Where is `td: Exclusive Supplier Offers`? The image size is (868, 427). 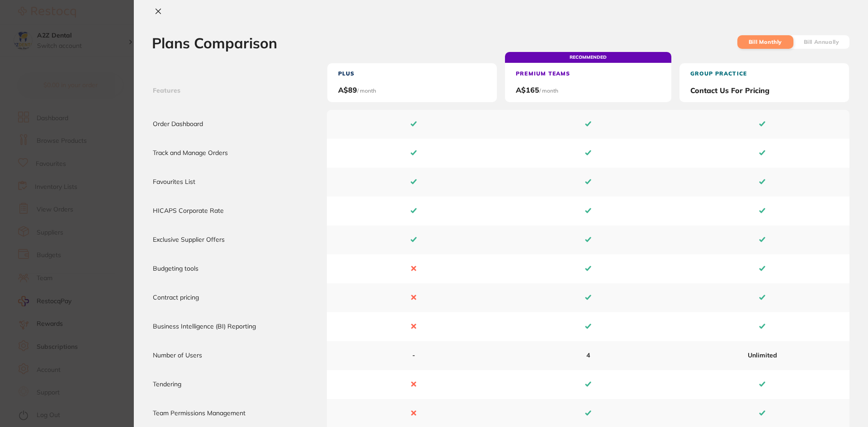 td: Exclusive Supplier Offers is located at coordinates (240, 240).